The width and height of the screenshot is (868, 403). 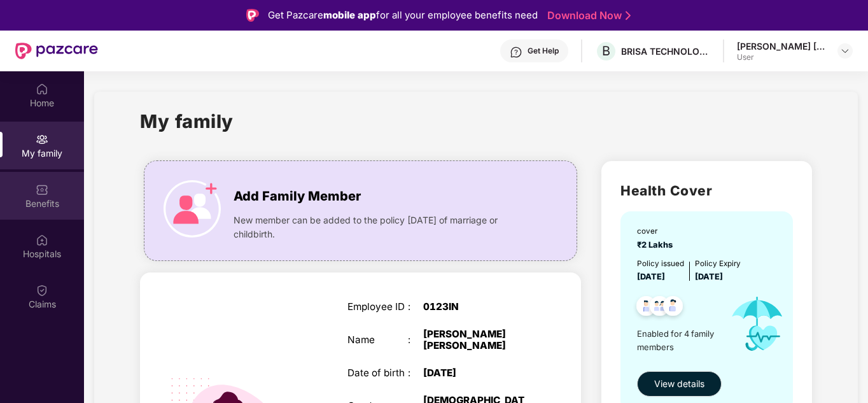 What do you see at coordinates (679, 384) in the screenshot?
I see `button: View details` at bounding box center [679, 384].